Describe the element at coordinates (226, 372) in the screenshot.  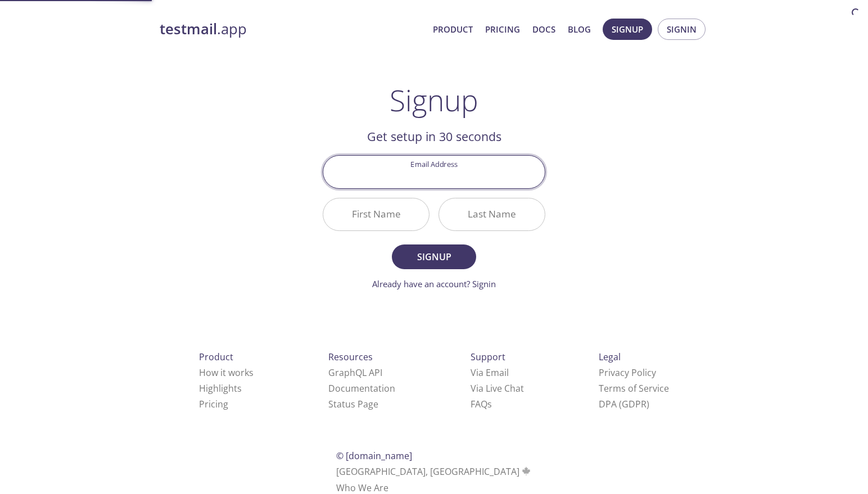
I see `a: How it works` at that location.